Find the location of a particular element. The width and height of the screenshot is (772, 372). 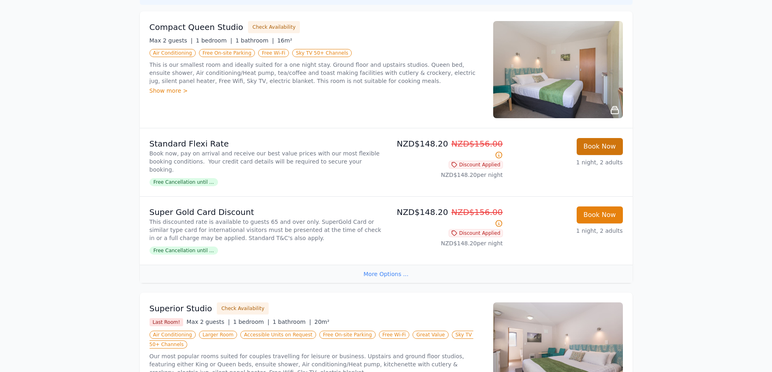

span: 20m² is located at coordinates (322, 322).